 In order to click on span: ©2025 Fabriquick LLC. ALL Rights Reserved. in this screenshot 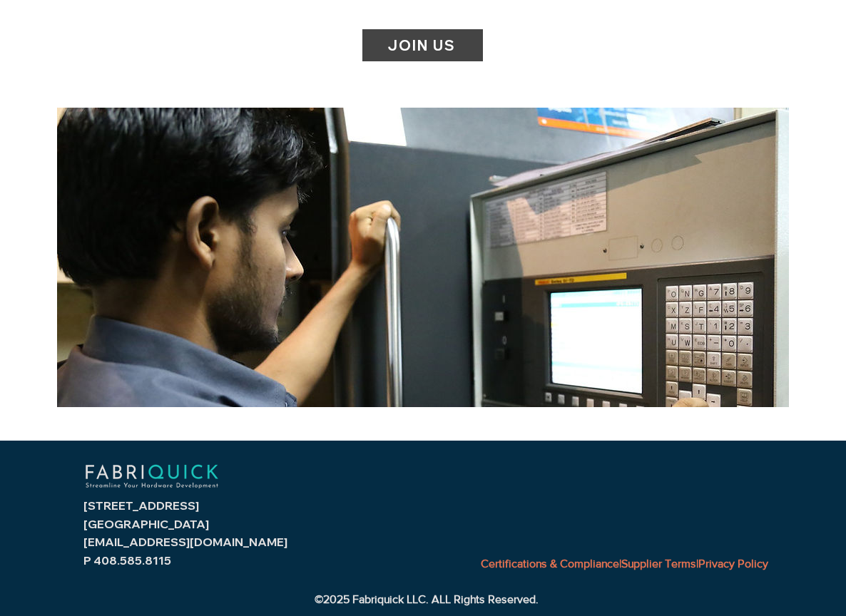, I will do `click(426, 599)`.